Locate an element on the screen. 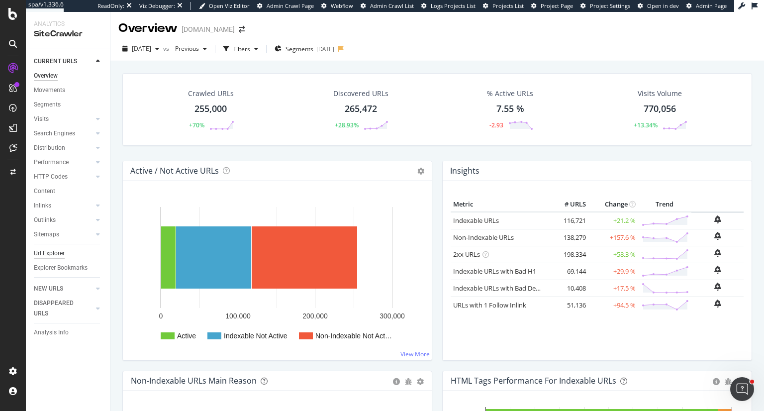 The height and width of the screenshot is (411, 764). td: 138,279 is located at coordinates (569, 237).